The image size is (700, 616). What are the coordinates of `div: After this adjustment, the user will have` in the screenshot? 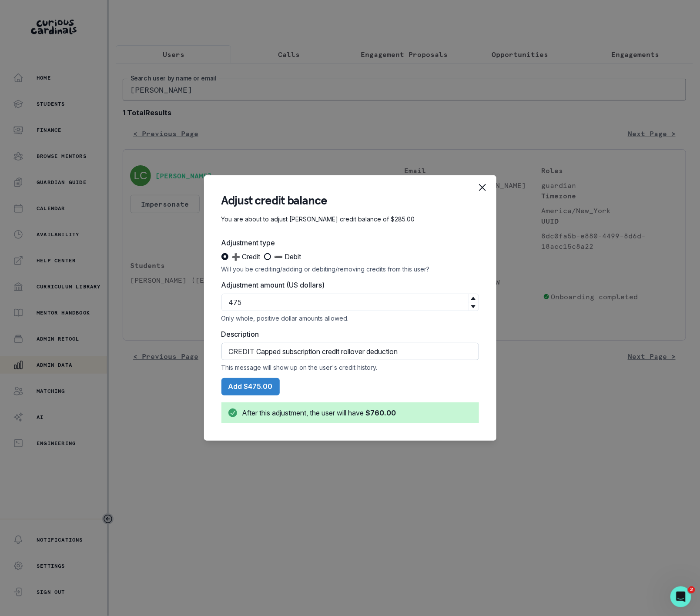 It's located at (319, 413).